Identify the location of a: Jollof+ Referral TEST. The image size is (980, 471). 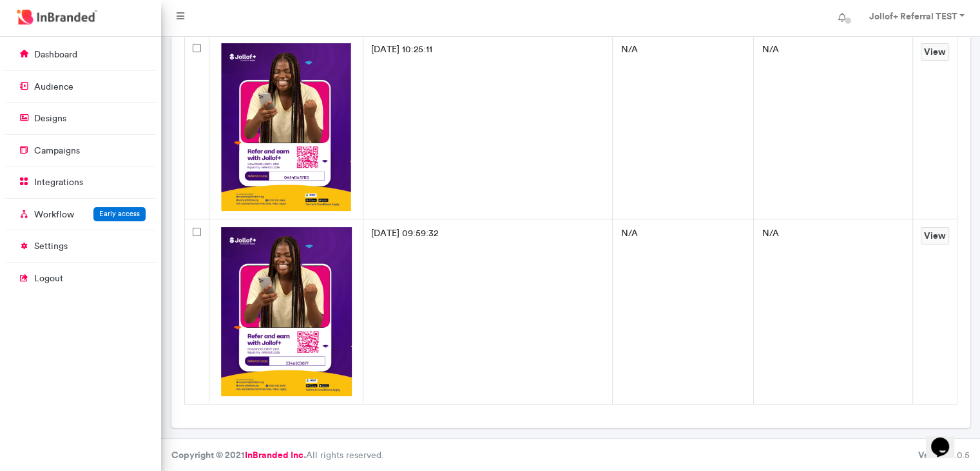
(915, 18).